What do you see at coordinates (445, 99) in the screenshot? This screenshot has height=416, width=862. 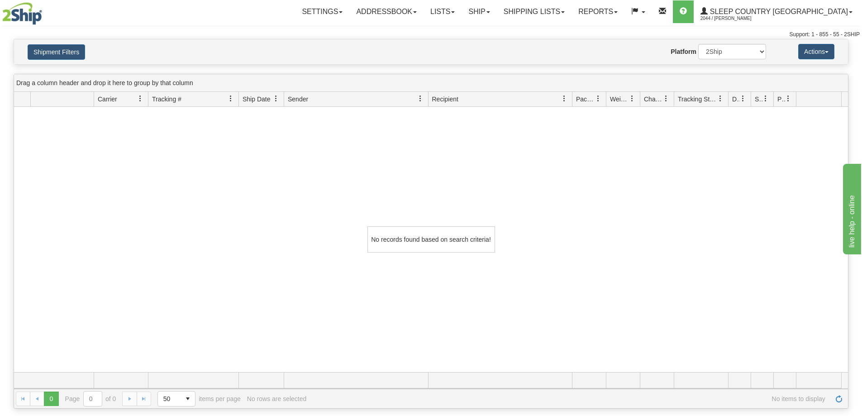 I see `span: Recipient` at bounding box center [445, 99].